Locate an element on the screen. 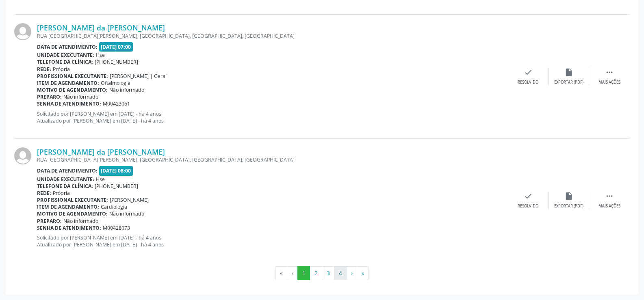 This screenshot has height=300, width=644. button: Go to page 1 is located at coordinates (303, 274).